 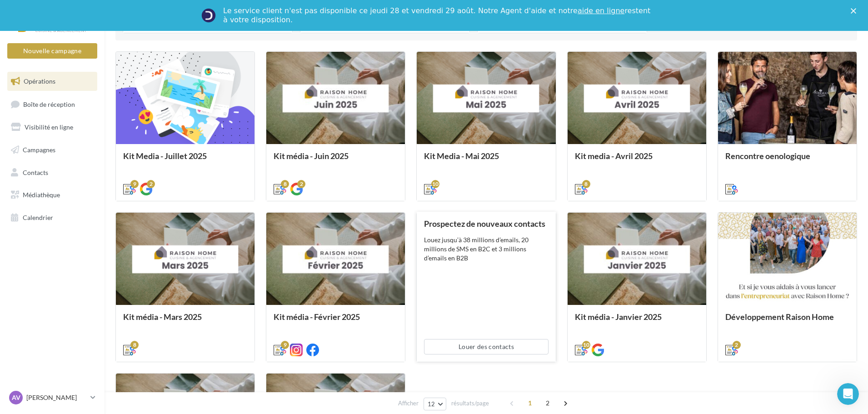 I want to click on span: Boîte de réception, so click(x=49, y=104).